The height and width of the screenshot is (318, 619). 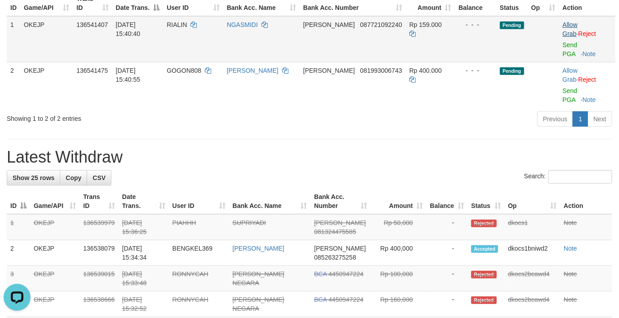 What do you see at coordinates (99, 279) in the screenshot?
I see `td: 136539015` at bounding box center [99, 279].